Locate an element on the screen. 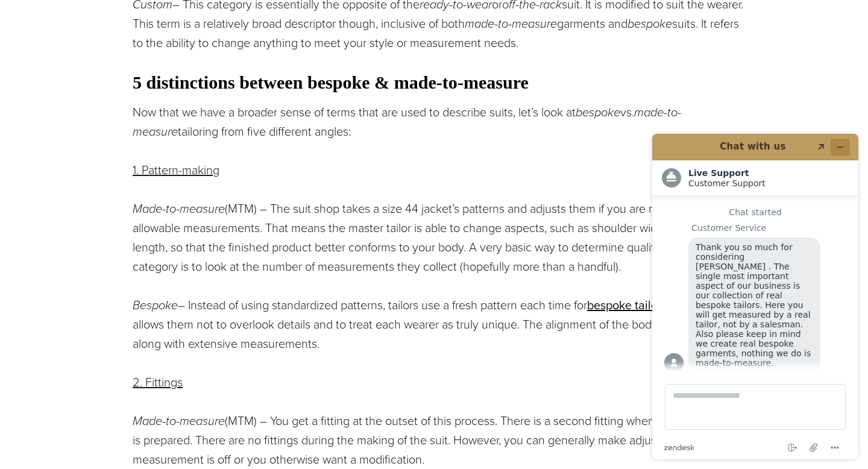 Image resolution: width=868 pixels, height=469 pixels. button: Minimize widget is located at coordinates (198, 23).